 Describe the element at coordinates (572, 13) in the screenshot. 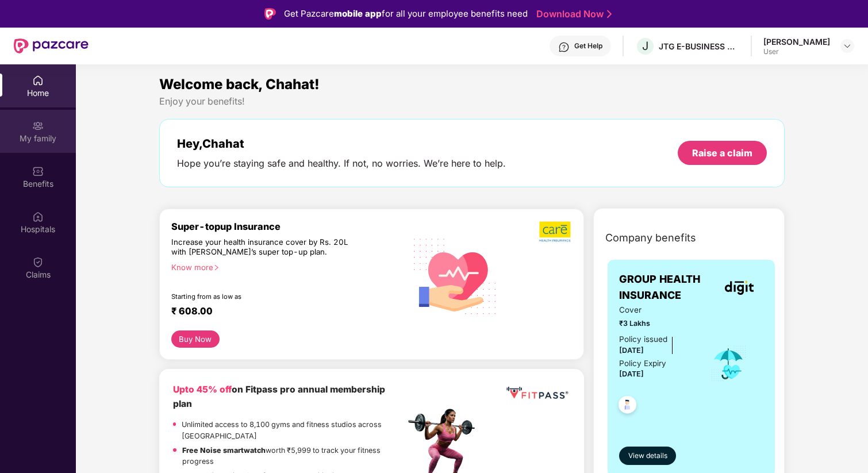

I see `a: Download Now` at that location.